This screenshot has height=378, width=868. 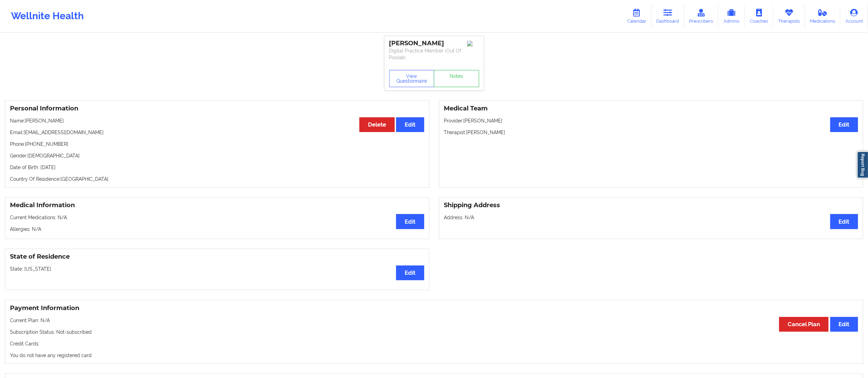 I want to click on p: Allergies: N/A, so click(x=217, y=229).